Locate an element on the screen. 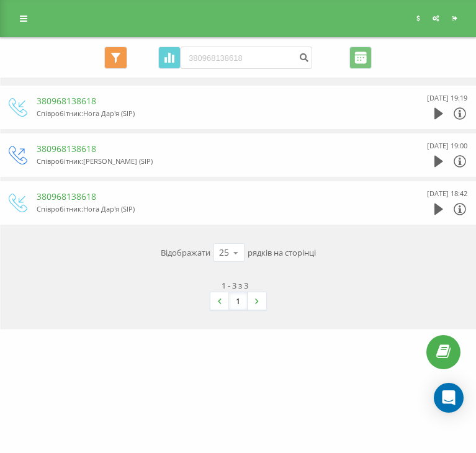 Image resolution: width=476 pixels, height=453 pixels. span: рядків на сторінці is located at coordinates (282, 253).